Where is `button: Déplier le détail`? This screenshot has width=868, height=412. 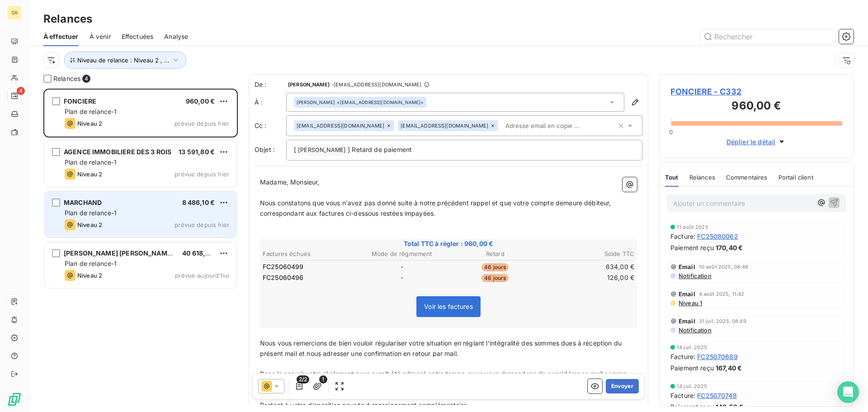
button: Déplier le détail is located at coordinates (756, 142).